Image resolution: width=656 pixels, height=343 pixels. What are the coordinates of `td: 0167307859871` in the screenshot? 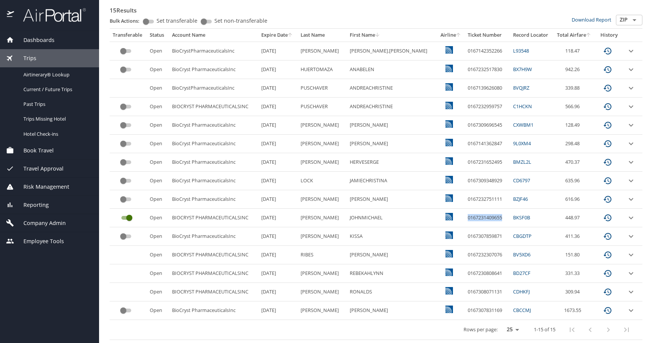 It's located at (488, 236).